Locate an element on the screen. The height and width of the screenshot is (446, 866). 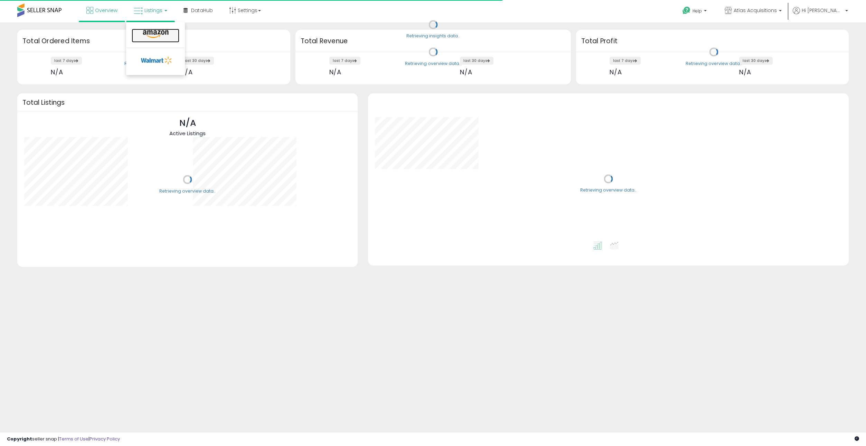
span: Help is located at coordinates (697, 11).